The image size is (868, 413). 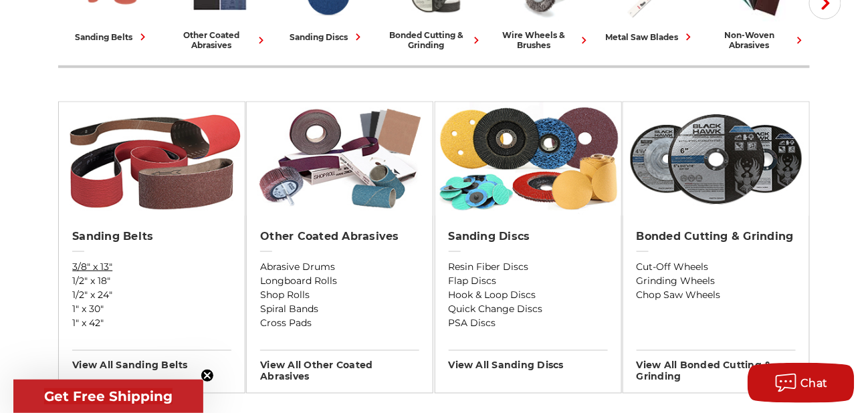 I want to click on h2: Bonded Cutting & Grinding, so click(x=716, y=237).